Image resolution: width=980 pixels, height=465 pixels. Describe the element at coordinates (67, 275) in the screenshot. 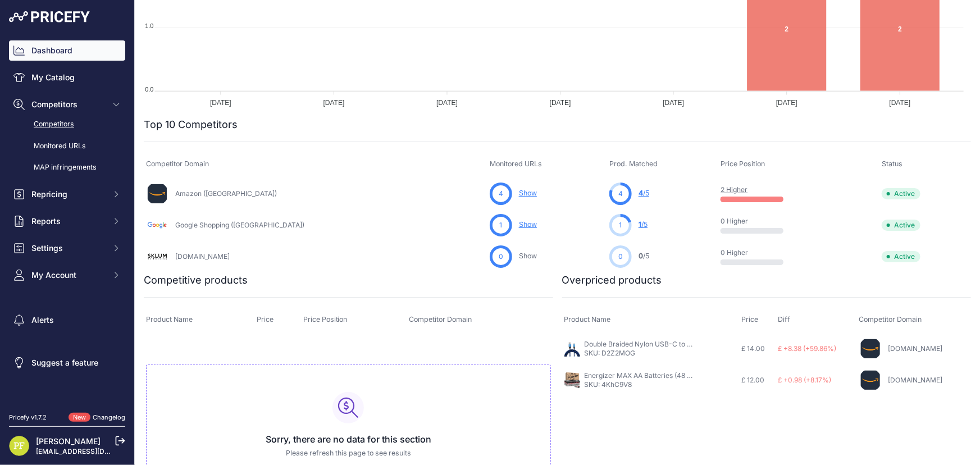

I see `button: My Account` at that location.